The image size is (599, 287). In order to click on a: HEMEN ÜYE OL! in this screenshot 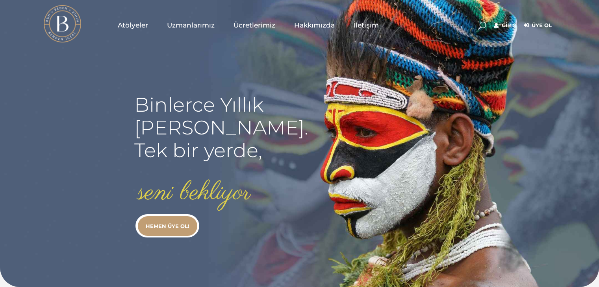, I will do `click(167, 226)`.